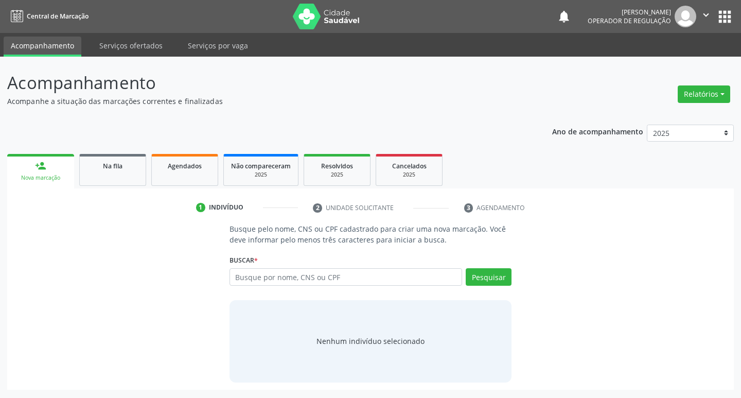 This screenshot has width=741, height=398. What do you see at coordinates (704, 94) in the screenshot?
I see `button: Relatórios` at bounding box center [704, 94].